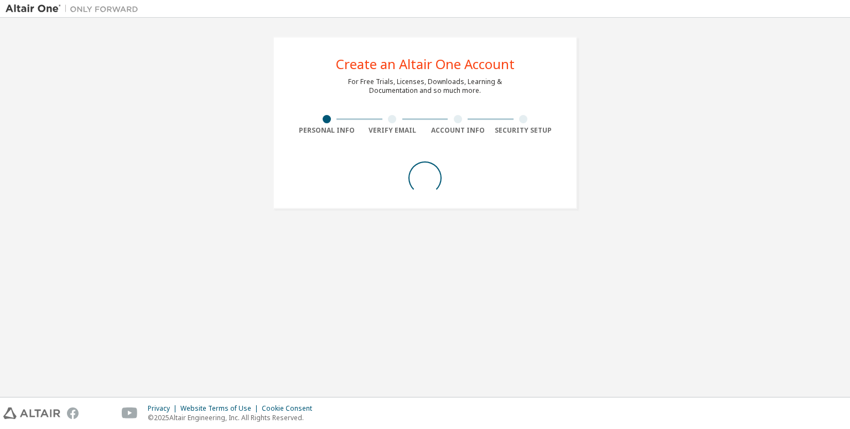 The height and width of the screenshot is (429, 850). Describe the element at coordinates (233, 418) in the screenshot. I see `p: © 2025 Altair Engineering, Inc. All Rights Reserved.` at that location.